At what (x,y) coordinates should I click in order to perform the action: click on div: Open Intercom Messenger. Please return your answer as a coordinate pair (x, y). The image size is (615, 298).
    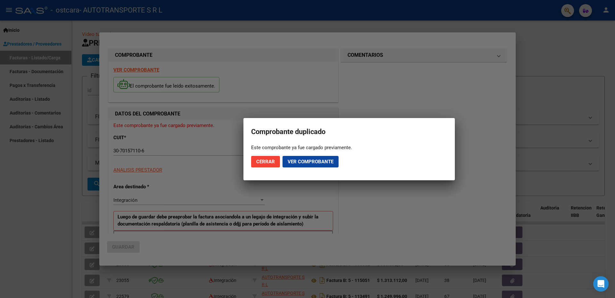
    Looking at the image, I should click on (601, 284).